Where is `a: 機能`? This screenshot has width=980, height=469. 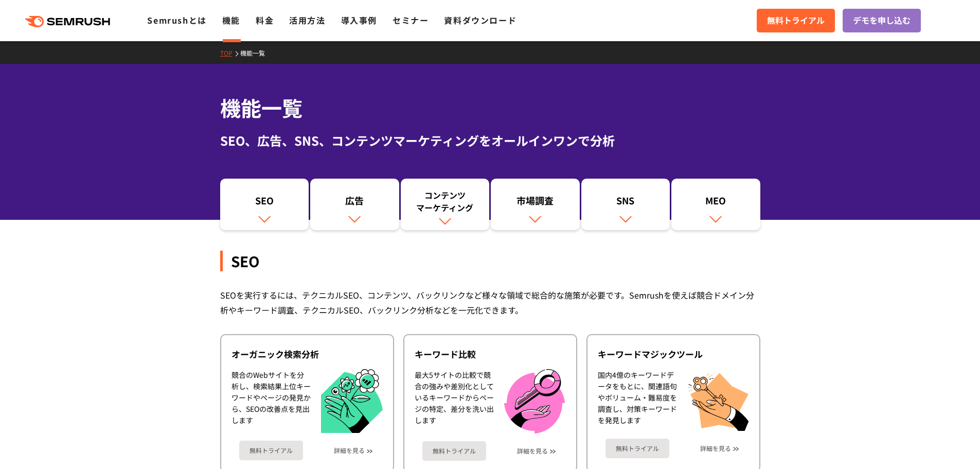
a: 機能 is located at coordinates (231, 20).